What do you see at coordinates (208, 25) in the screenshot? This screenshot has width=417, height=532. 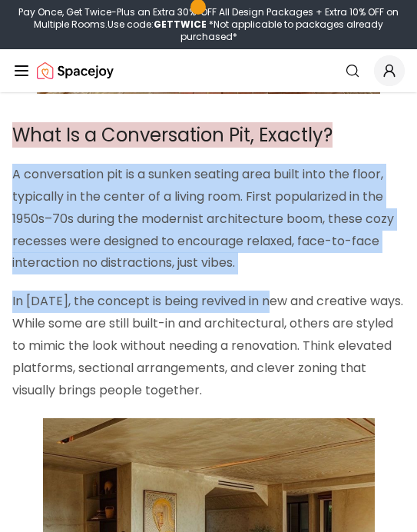 I see `div: Pay Once, Get Twice-Plus an Extra 30% OFF All Design Packages + Extra 10% OFF on Multiple Rooms.` at bounding box center [208, 25].